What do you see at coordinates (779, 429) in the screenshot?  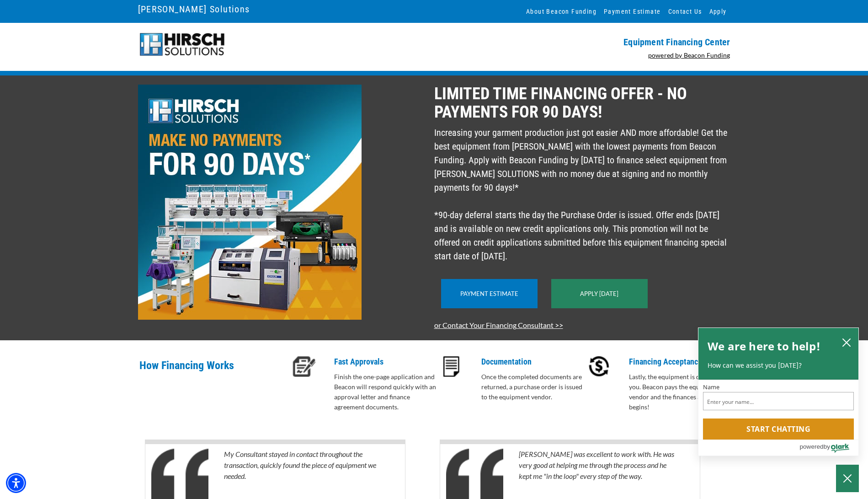 I see `button: Start chatting` at bounding box center [779, 429].